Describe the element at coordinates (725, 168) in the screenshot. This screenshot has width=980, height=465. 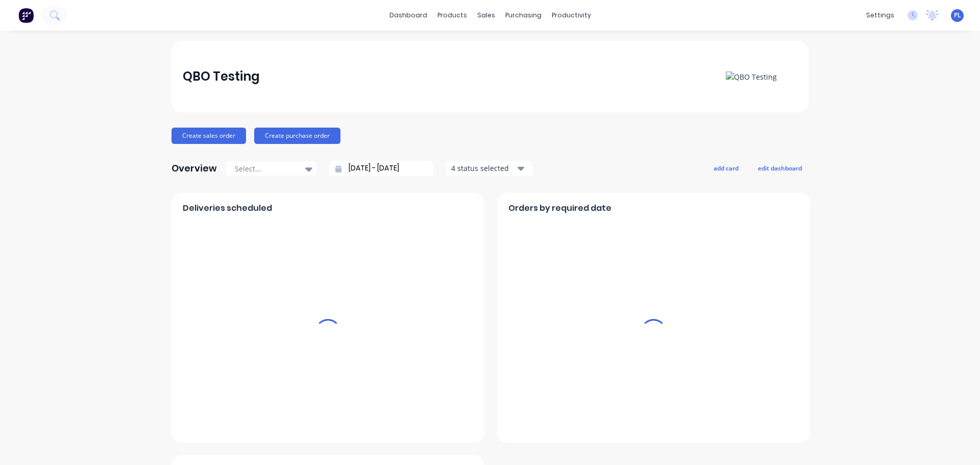
I see `button: add card` at that location.